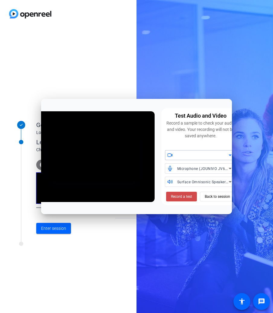  What do you see at coordinates (97, 132) in the screenshot?
I see `div: Looks like you've been invited to join` at bounding box center [97, 132].